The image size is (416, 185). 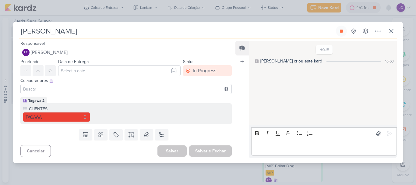 What do you see at coordinates (26, 52) in the screenshot?
I see `div: Laís Costa` at bounding box center [26, 52].